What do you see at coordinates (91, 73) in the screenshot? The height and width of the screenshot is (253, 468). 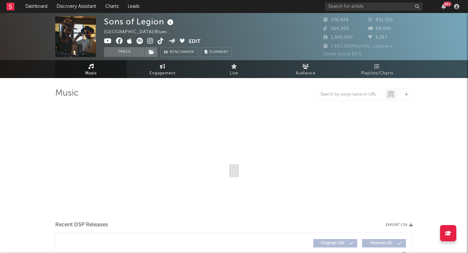 I see `span: Music` at bounding box center [91, 73].